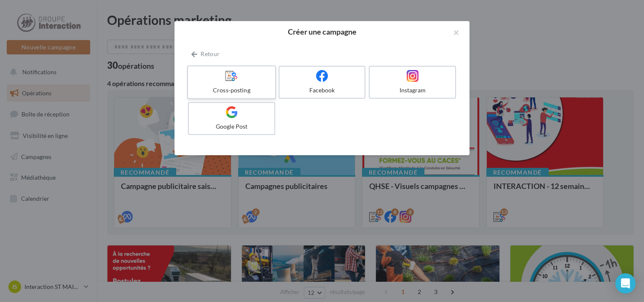 Image resolution: width=644 pixels, height=302 pixels. What do you see at coordinates (231, 90) in the screenshot?
I see `div: Cross-posting` at bounding box center [231, 90].